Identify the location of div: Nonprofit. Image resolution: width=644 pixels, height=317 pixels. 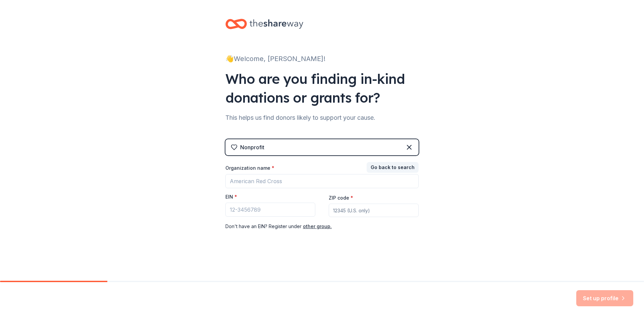
(252, 148).